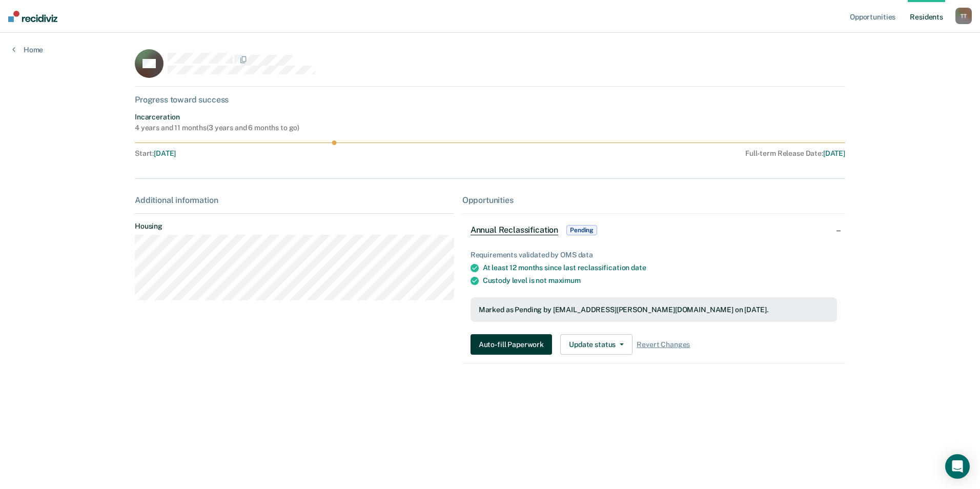 This screenshot has height=489, width=980. I want to click on button: Update status, so click(596, 345).